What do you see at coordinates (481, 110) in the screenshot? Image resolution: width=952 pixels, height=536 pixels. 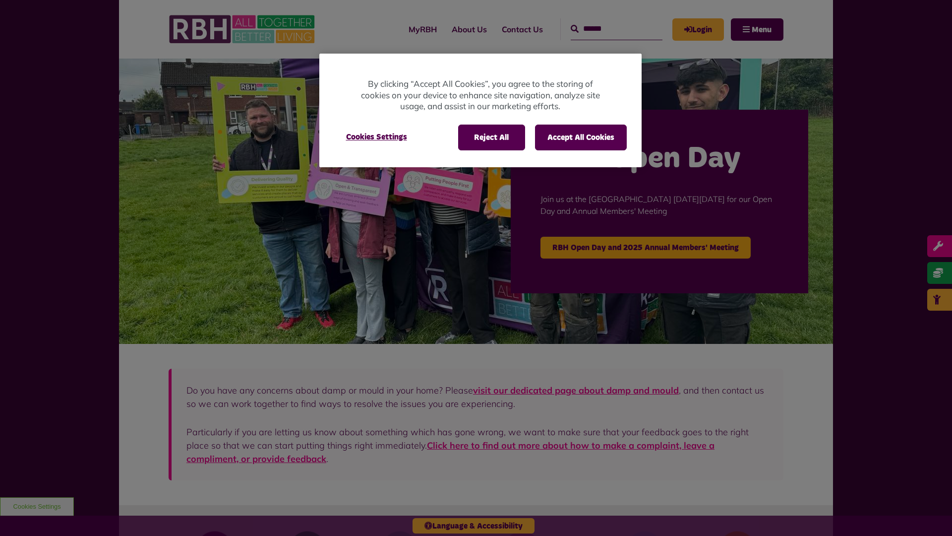 I see `div: Privacy` at bounding box center [481, 110].